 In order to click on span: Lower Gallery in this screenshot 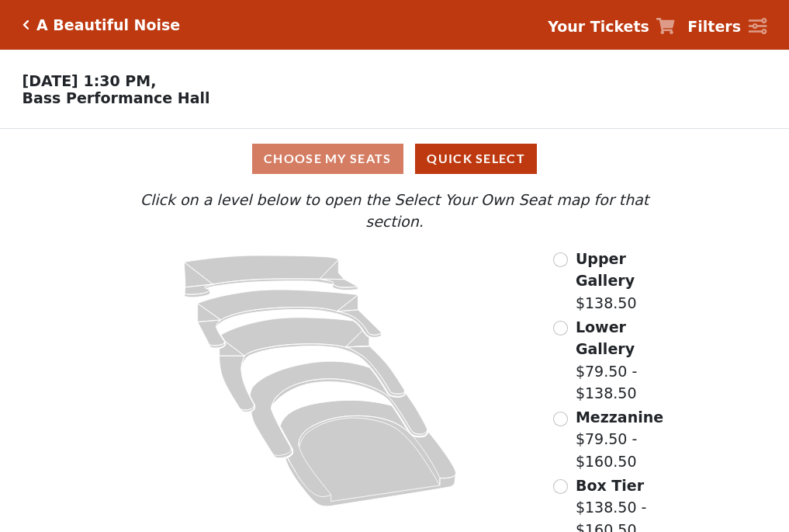, I will do `click(605, 338)`.